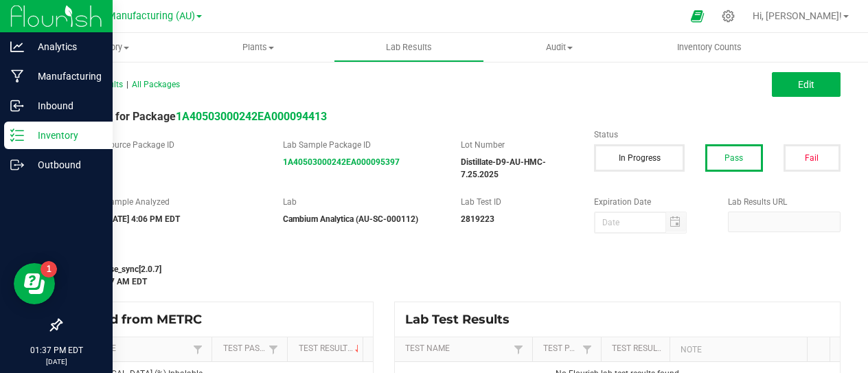 The height and width of the screenshot is (373, 868). What do you see at coordinates (358, 349) in the screenshot?
I see `span: Sortable` at bounding box center [358, 349].